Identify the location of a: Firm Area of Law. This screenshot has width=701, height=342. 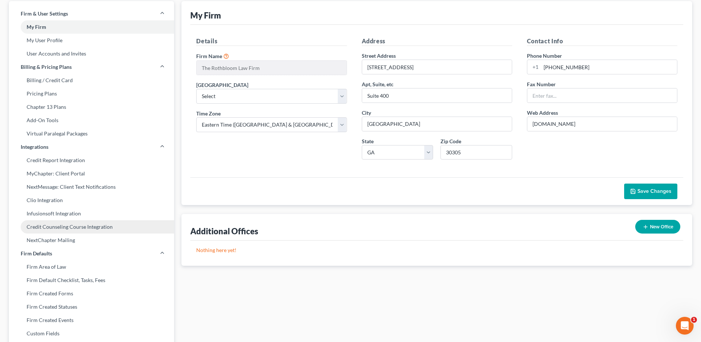
(91, 267).